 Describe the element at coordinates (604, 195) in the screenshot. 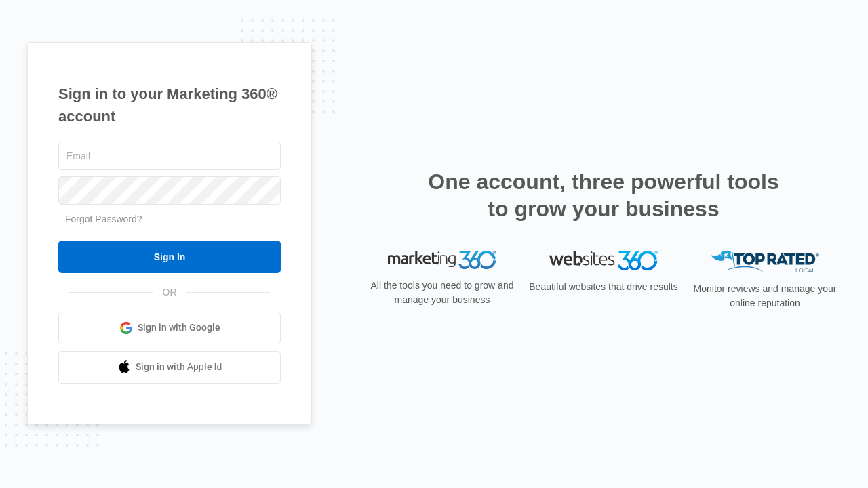

I see `h2: One account, three powerful tools to grow your business` at that location.